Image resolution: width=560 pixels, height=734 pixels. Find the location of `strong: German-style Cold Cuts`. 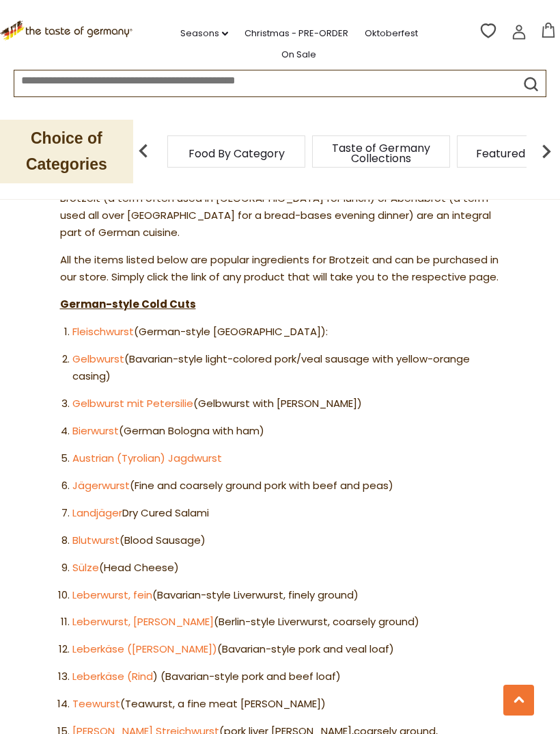

strong: German-style Cold Cuts is located at coordinates (128, 304).